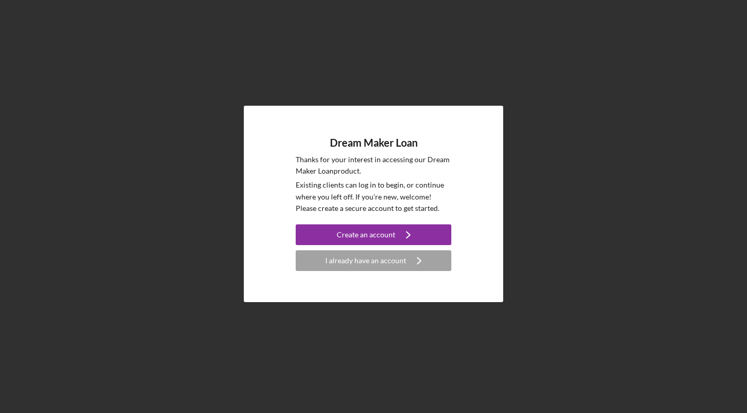  Describe the element at coordinates (366, 261) in the screenshot. I see `div: I already have an account` at that location.